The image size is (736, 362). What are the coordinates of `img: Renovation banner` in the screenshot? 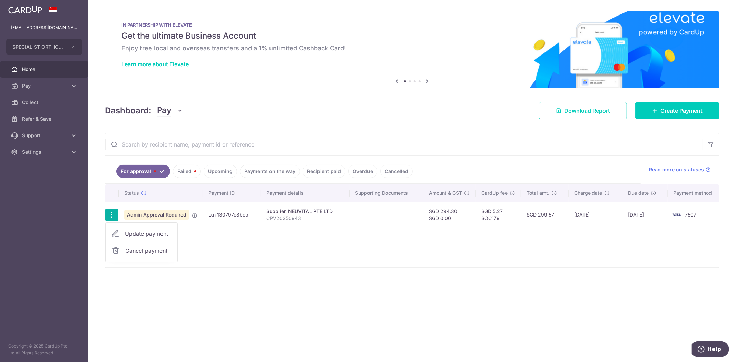 It's located at (412, 50).